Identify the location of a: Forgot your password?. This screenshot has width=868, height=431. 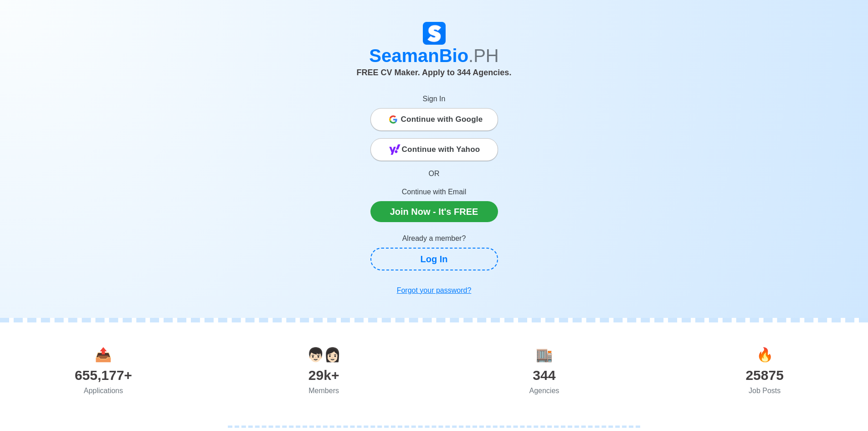
(434, 290).